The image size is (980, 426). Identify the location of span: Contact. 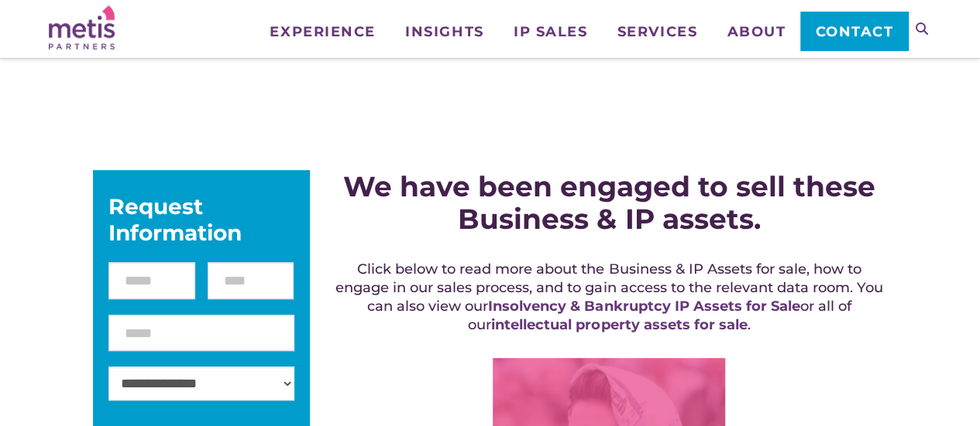
(854, 32).